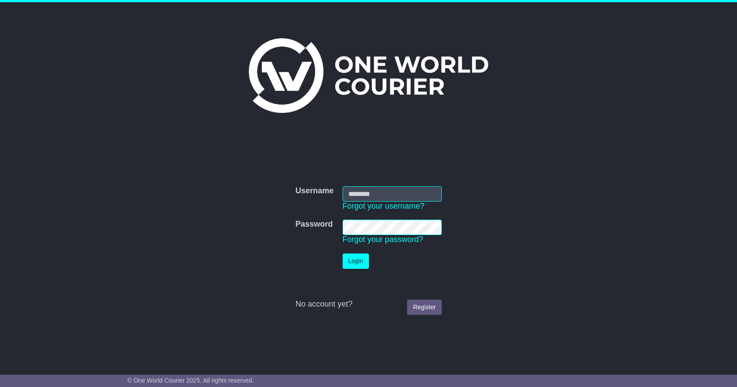 The height and width of the screenshot is (387, 737). I want to click on button: Login, so click(356, 261).